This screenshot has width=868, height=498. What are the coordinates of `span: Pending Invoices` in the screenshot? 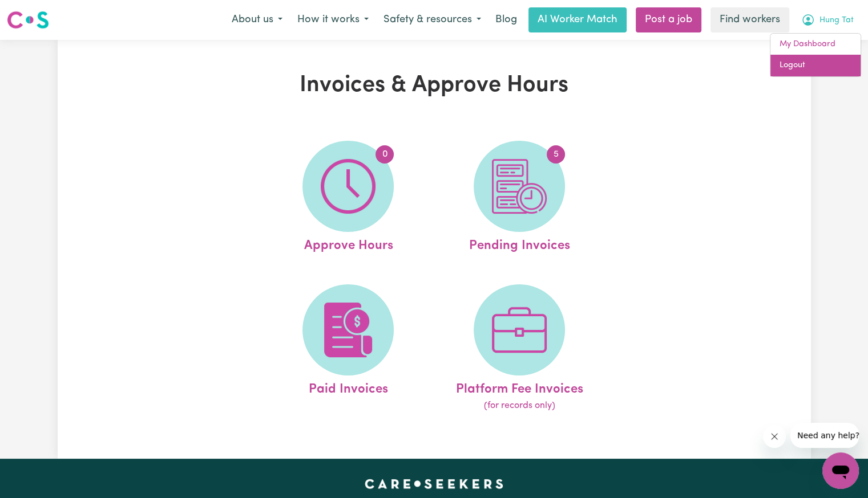 It's located at (519, 244).